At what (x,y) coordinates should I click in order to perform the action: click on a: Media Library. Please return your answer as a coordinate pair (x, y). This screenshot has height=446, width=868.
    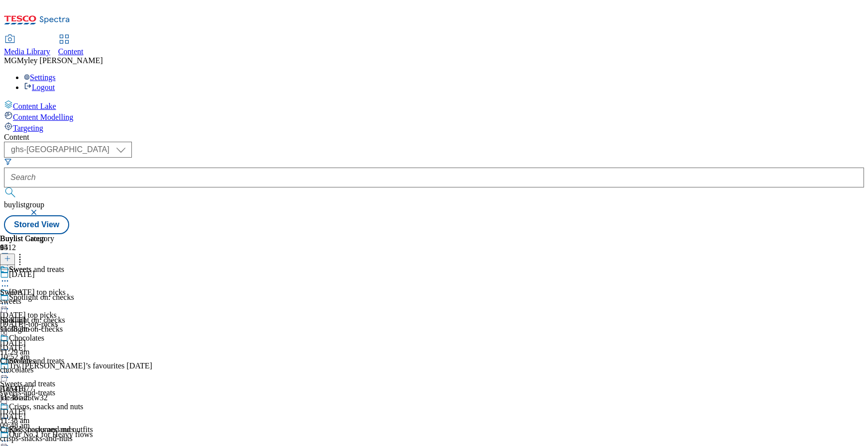
    Looking at the image, I should click on (27, 46).